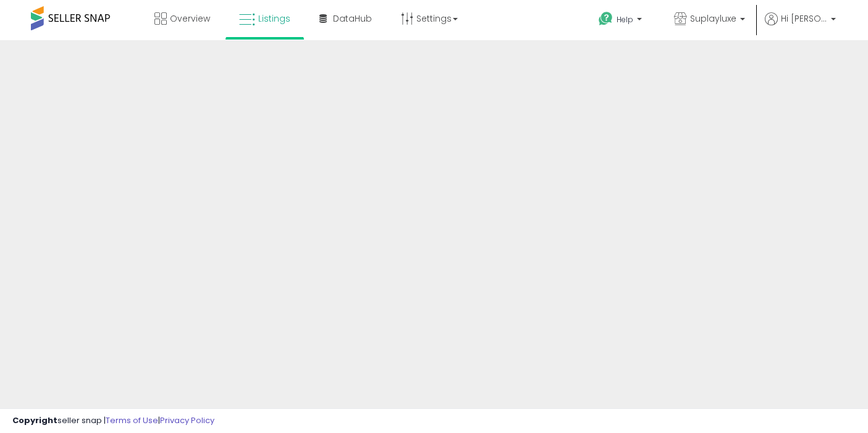 This screenshot has width=868, height=433. I want to click on div: seller snap | |, so click(113, 420).